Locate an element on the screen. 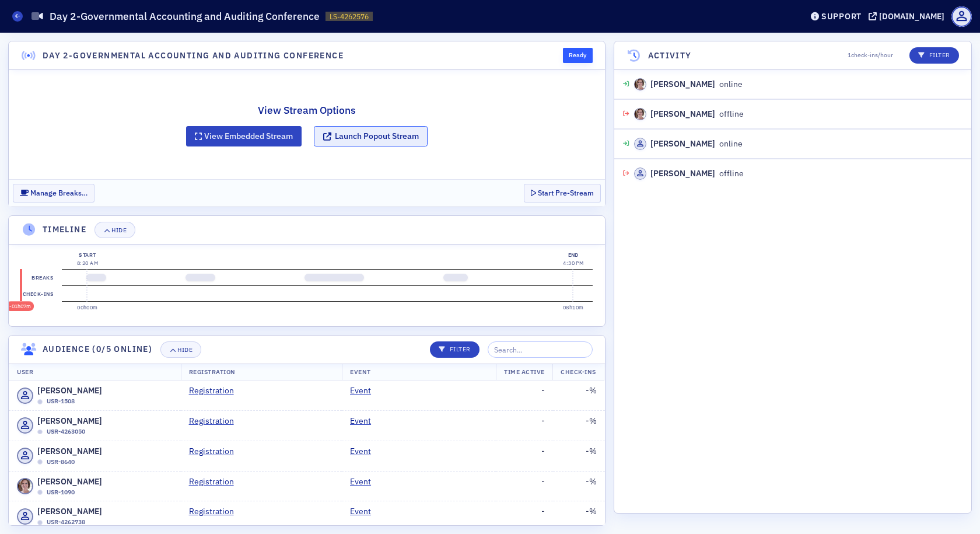 This screenshot has width=980, height=534. h1: Day 2-Governmental Accounting and Auditing Conference is located at coordinates (184, 16).